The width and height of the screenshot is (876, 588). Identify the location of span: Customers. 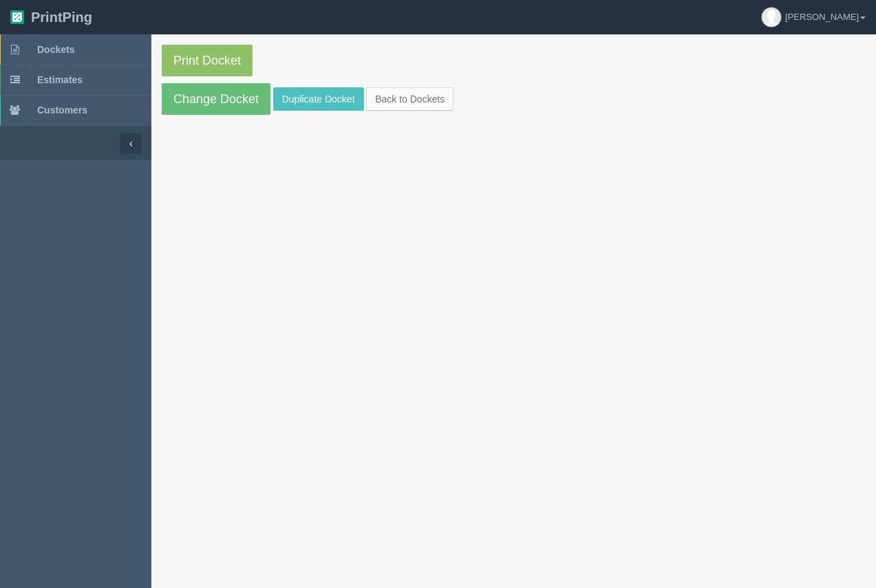
(62, 110).